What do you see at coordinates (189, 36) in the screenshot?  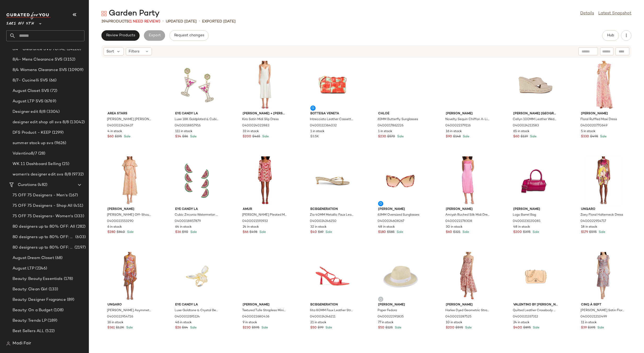 I see `span: Request changes` at bounding box center [189, 36].